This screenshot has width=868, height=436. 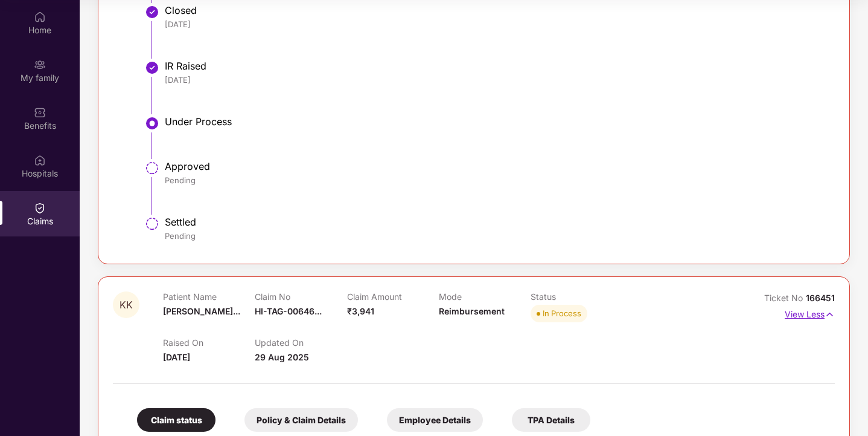 I want to click on p: Claim Amount, so click(x=394, y=296).